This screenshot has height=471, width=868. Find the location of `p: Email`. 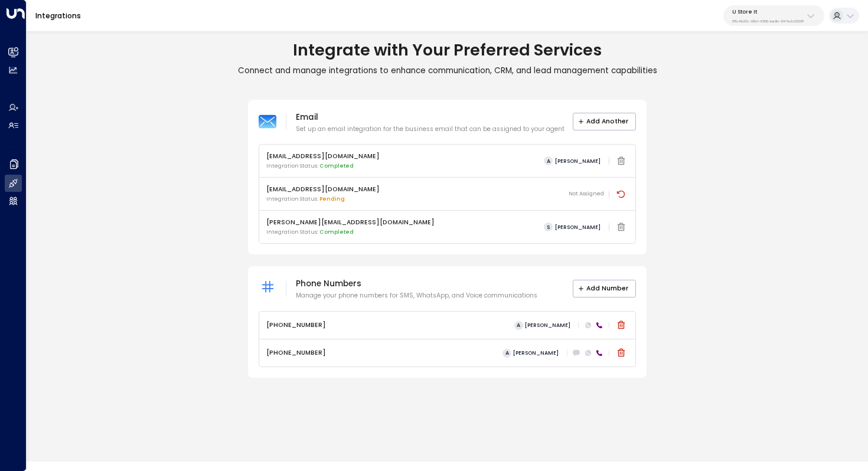

p: Email is located at coordinates (430, 118).